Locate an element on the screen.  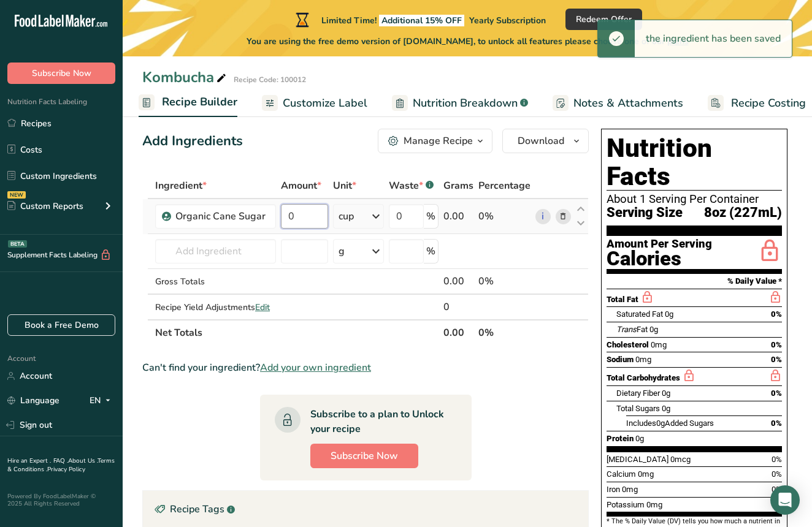
section: % Daily Value * is located at coordinates (694, 282).